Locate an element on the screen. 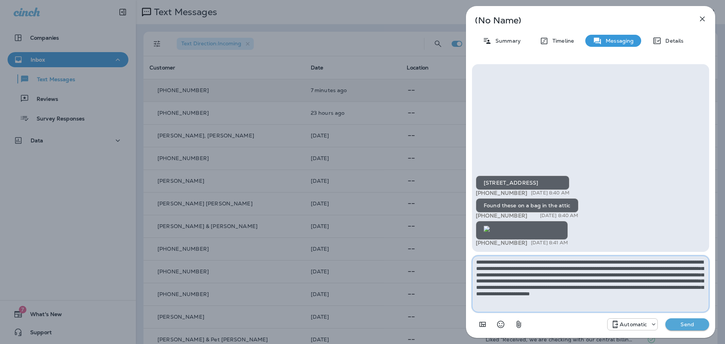 This screenshot has width=725, height=344. button: Add in a premade template is located at coordinates (483, 324).